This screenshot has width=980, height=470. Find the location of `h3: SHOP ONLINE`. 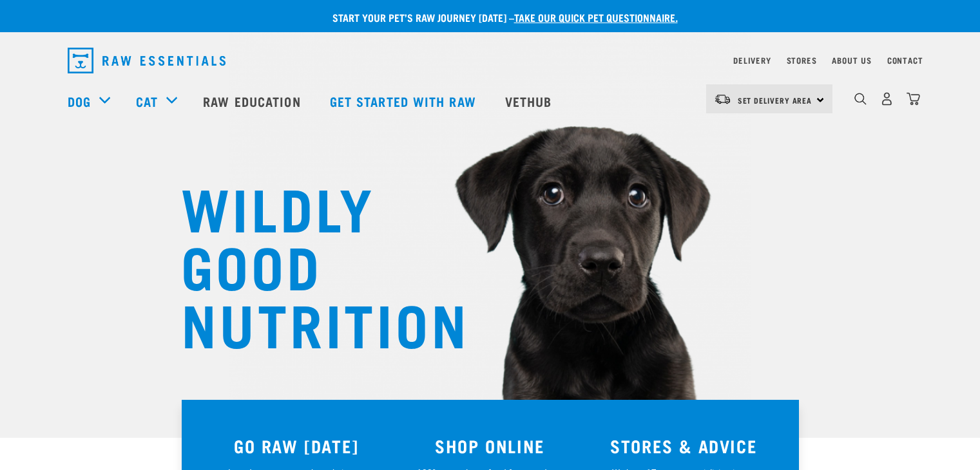

h3: SHOP ONLINE is located at coordinates (490, 446).